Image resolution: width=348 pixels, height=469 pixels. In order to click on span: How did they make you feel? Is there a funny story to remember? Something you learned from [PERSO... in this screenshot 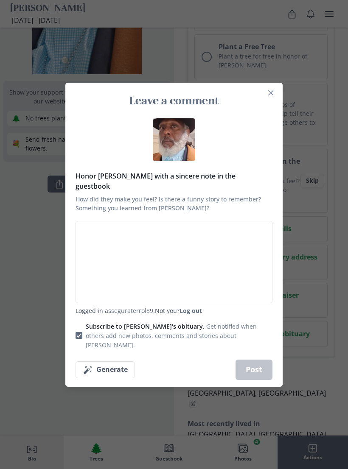, I will do `click(171, 204)`.